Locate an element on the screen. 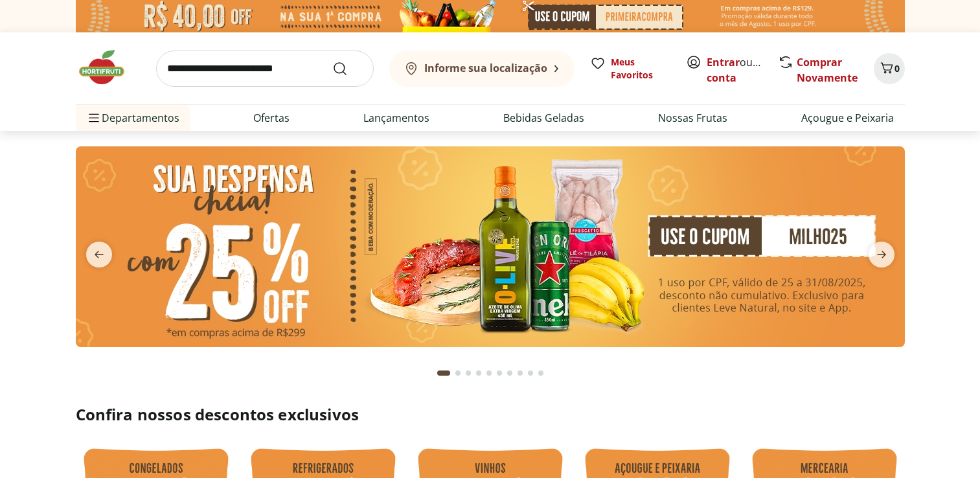  button: Go to page 6 from fs-carousel is located at coordinates (500, 373).